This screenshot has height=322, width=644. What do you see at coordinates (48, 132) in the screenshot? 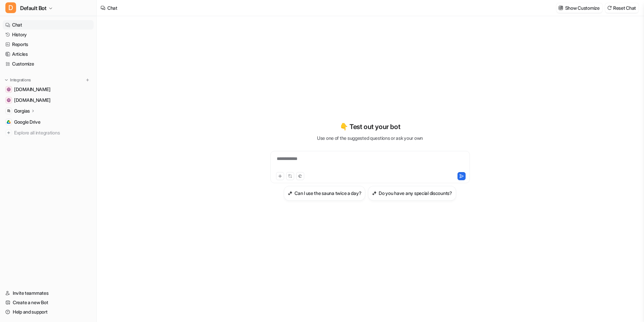
I see `a: Explore all integrations` at bounding box center [48, 132].